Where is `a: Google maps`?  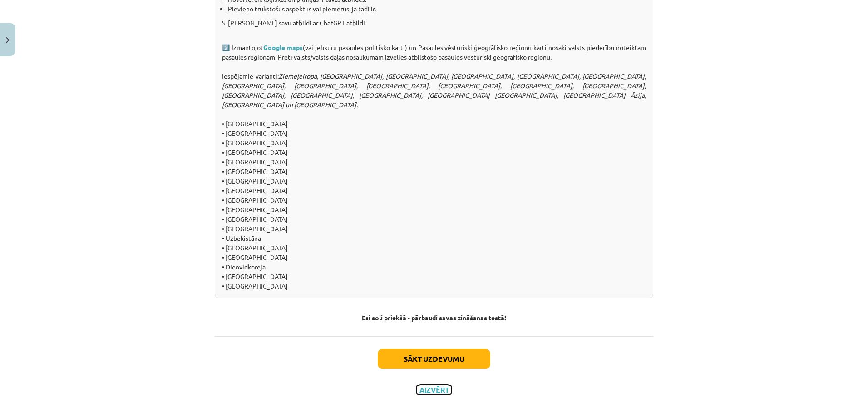 a: Google maps is located at coordinates (283, 47).